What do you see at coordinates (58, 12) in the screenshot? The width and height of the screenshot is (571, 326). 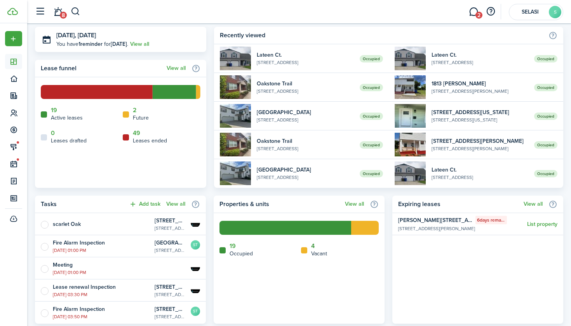 I see `a: Notifications` at bounding box center [58, 12].